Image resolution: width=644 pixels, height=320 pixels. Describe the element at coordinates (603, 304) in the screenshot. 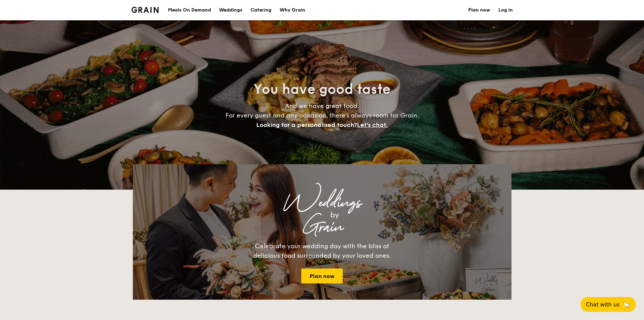

I see `span: Chat with us` at that location.